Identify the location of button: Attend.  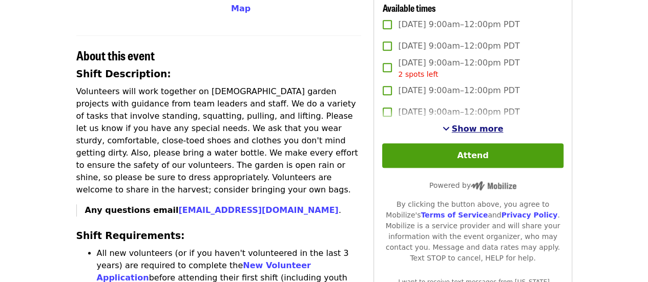
(472, 156).